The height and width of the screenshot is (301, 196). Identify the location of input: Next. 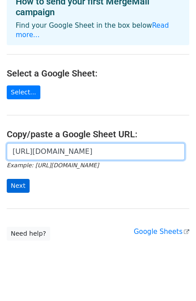
(18, 186).